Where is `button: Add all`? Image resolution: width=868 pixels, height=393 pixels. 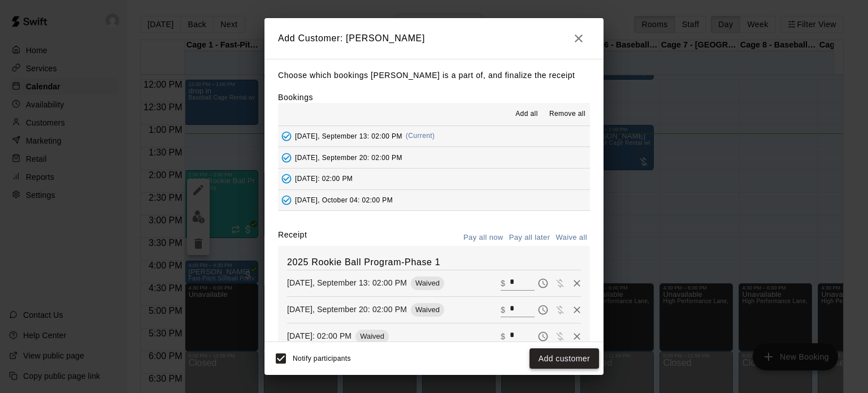
button: Add all is located at coordinates (527, 115).